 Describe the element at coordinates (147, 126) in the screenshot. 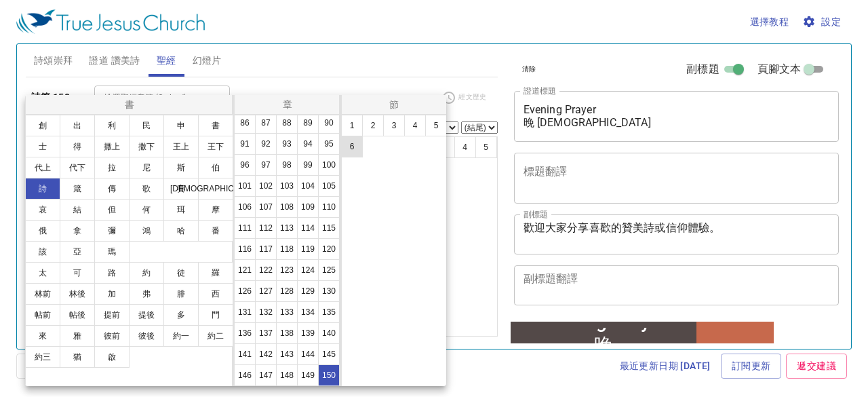

I see `button: 民` at that location.